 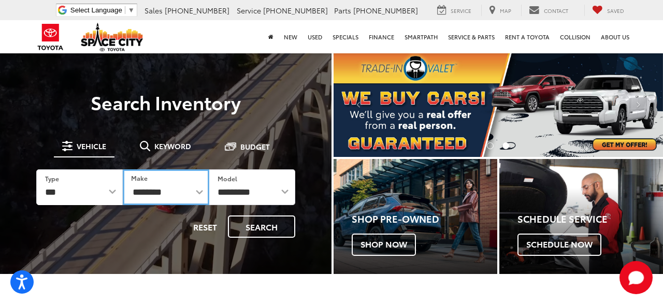 What do you see at coordinates (506, 10) in the screenshot?
I see `span: Map` at bounding box center [506, 10].